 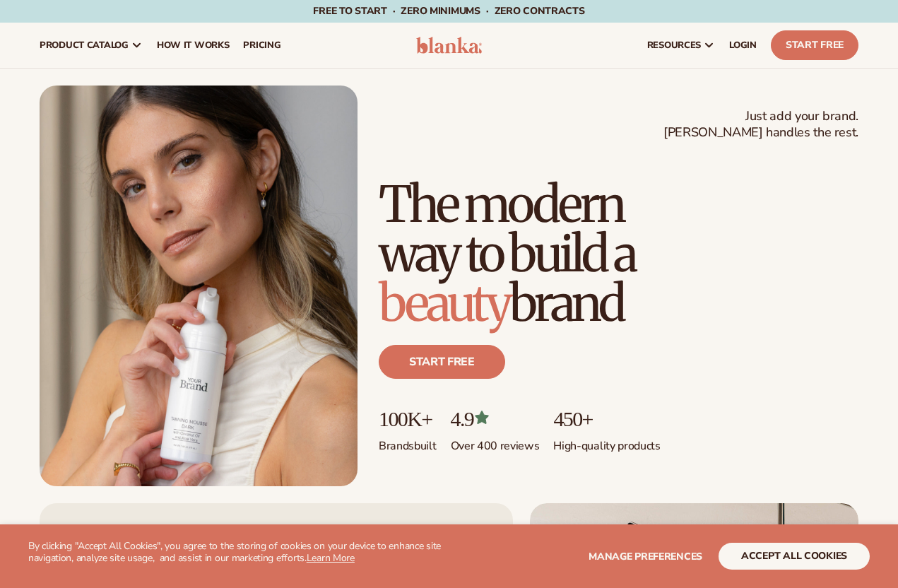 I want to click on img: logo, so click(x=449, y=45).